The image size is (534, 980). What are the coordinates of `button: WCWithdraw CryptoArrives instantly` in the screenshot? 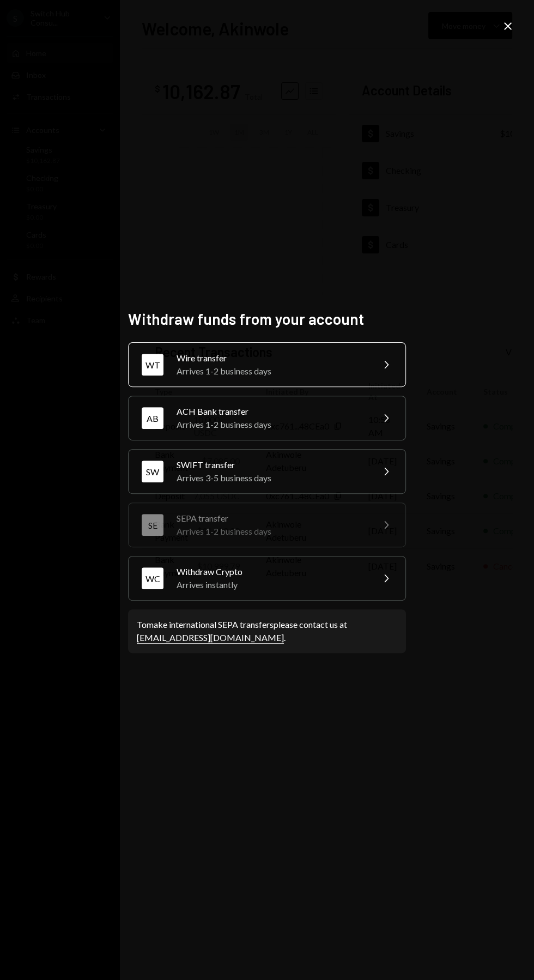 It's located at (267, 578).